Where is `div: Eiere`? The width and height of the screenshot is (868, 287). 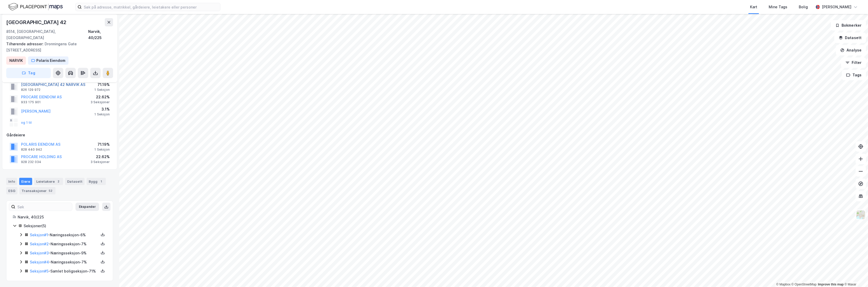
div: Eiere is located at coordinates (26, 182).